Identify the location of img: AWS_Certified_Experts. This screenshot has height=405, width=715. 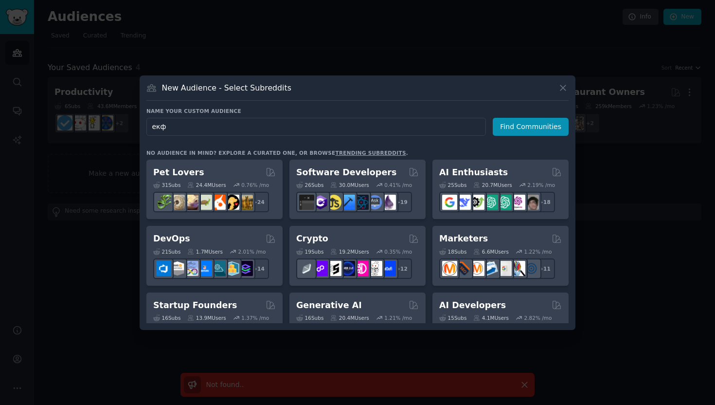
(177, 268).